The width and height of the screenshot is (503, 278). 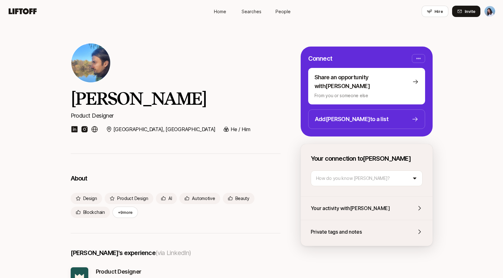 What do you see at coordinates (90, 198) in the screenshot?
I see `p: Design` at bounding box center [90, 198].